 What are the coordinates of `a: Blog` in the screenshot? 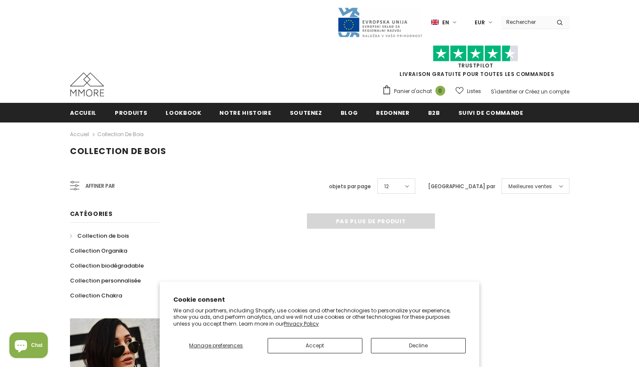 It's located at (349, 112).